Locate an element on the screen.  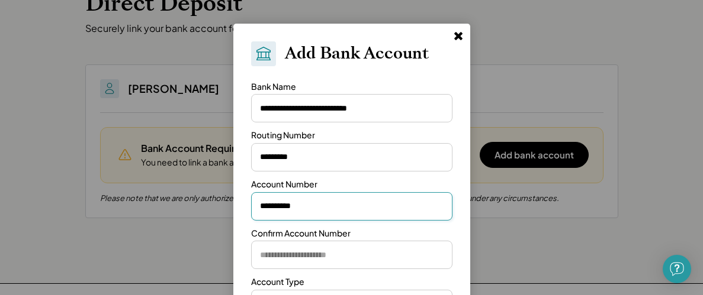
div: Routing Number is located at coordinates (283, 136).